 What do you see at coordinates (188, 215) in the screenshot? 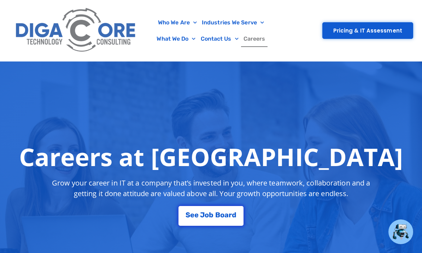
I see `span: S` at bounding box center [188, 215].